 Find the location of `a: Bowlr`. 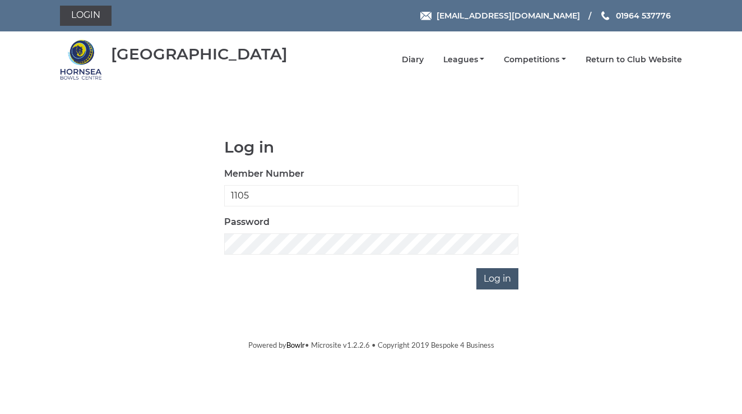

a: Bowlr is located at coordinates (296, 345).